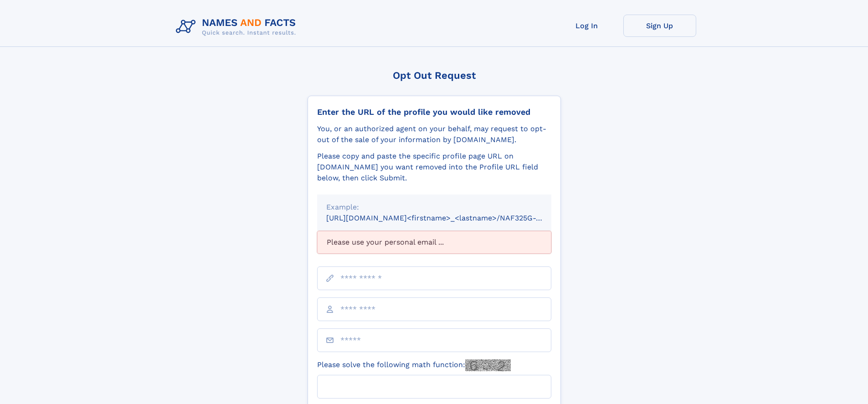 The height and width of the screenshot is (404, 868). Describe the element at coordinates (414, 366) in the screenshot. I see `label: Please solve the following math function:` at that location.